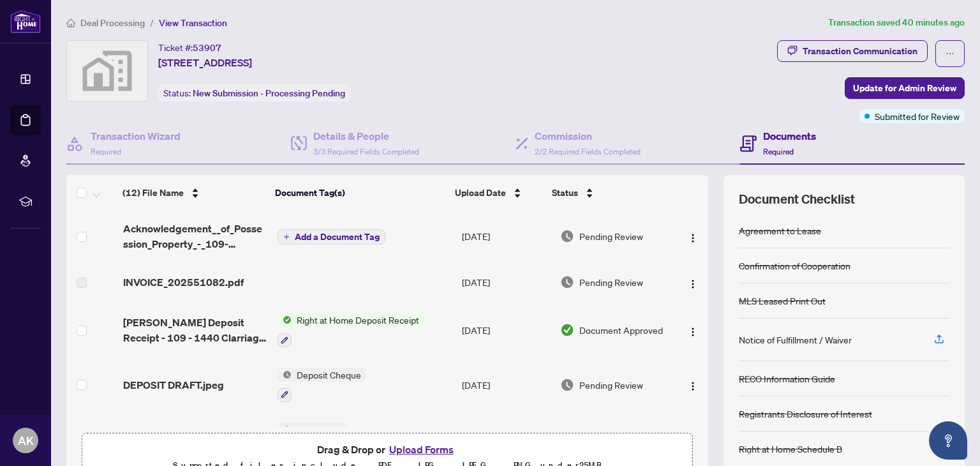 Image resolution: width=980 pixels, height=466 pixels. What do you see at coordinates (195, 236) in the screenshot?
I see `span: Acknowledgement__of_Possession_Property_-_109-1440_Clarriage_Crt_Milton.pdf` at bounding box center [195, 236].